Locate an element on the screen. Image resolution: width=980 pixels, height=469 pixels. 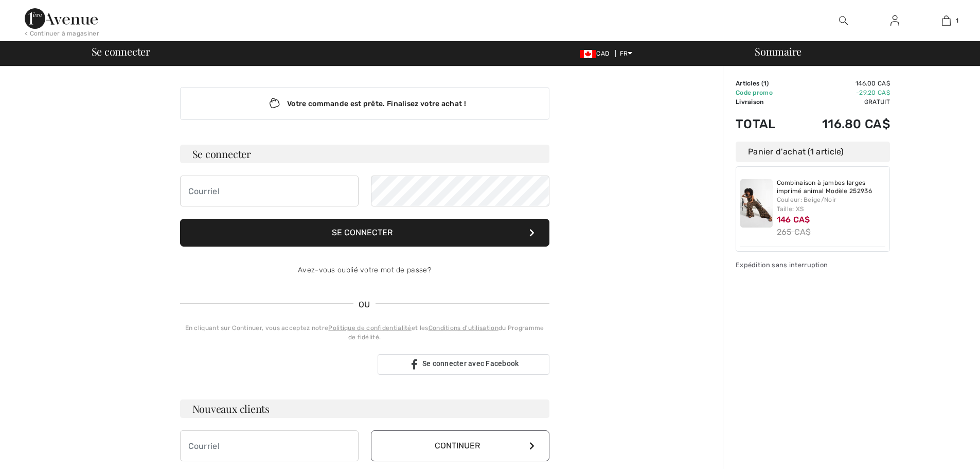
div: Sommaire is located at coordinates (858, 52).